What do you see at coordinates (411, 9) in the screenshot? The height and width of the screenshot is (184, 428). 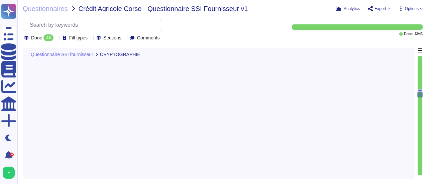 I see `span: Options` at bounding box center [411, 9].